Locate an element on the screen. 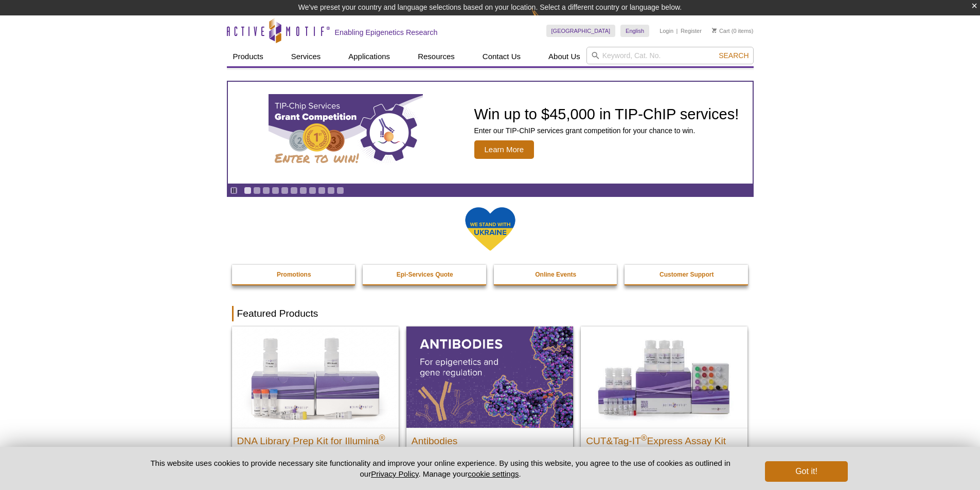 The width and height of the screenshot is (980, 490). a: All Antibodies Antibodies Application-tested antibodies for ChIP, CUT&Tag, and CUT&RUN. is located at coordinates (490, 404).